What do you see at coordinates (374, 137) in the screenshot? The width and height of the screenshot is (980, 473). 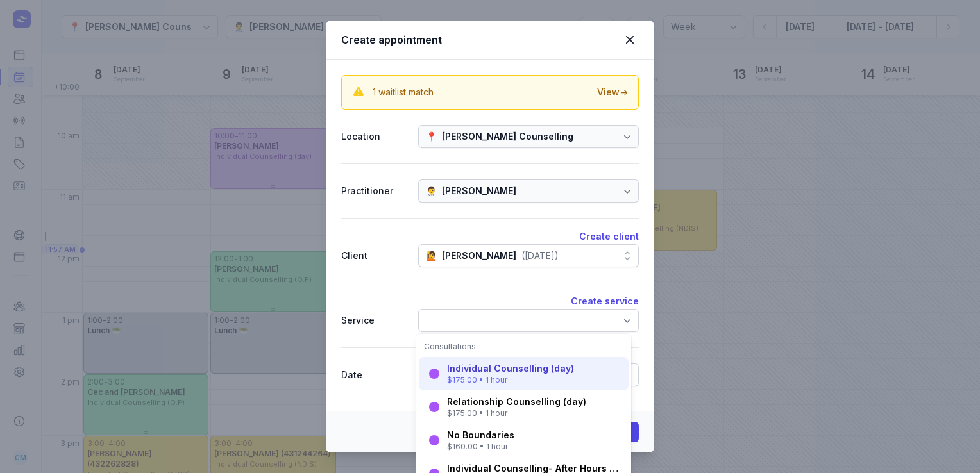 I see `div: Location` at bounding box center [374, 137].